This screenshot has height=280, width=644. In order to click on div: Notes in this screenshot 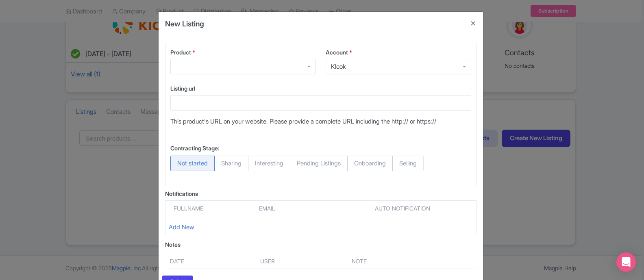, I will do `click(320, 244)`.